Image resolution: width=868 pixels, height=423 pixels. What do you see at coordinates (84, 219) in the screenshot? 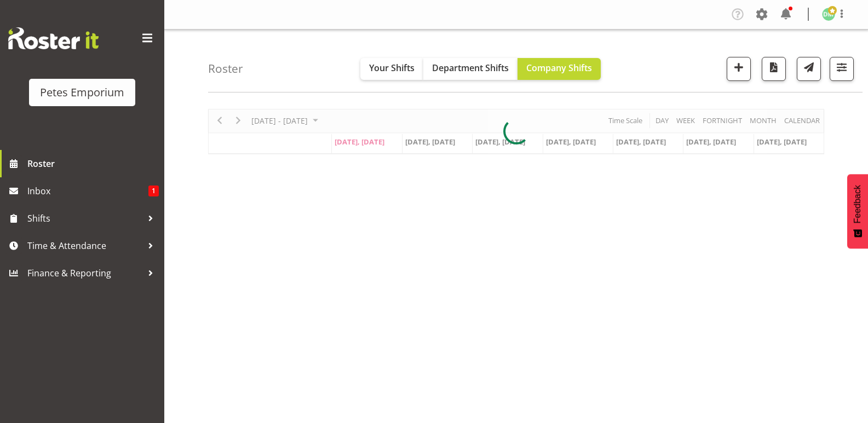
I see `span: Shifts` at bounding box center [84, 219].